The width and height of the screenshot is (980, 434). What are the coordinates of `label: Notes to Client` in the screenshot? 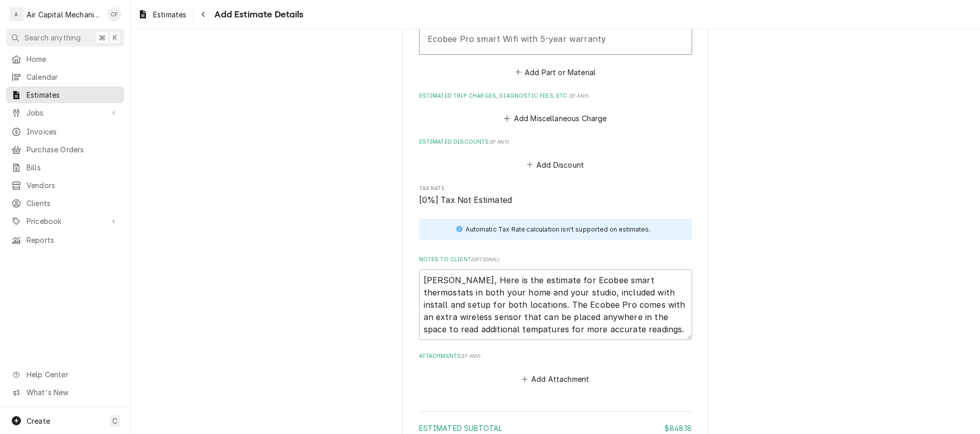 It's located at (556, 259).